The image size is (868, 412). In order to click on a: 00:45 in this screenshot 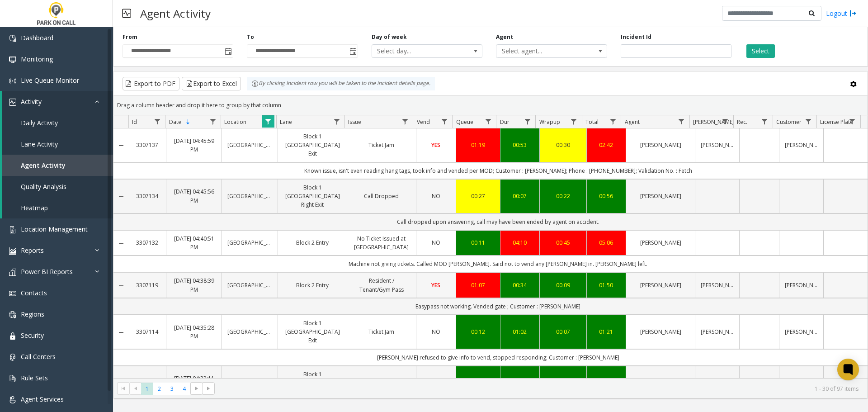, I will do `click(563, 243)`.